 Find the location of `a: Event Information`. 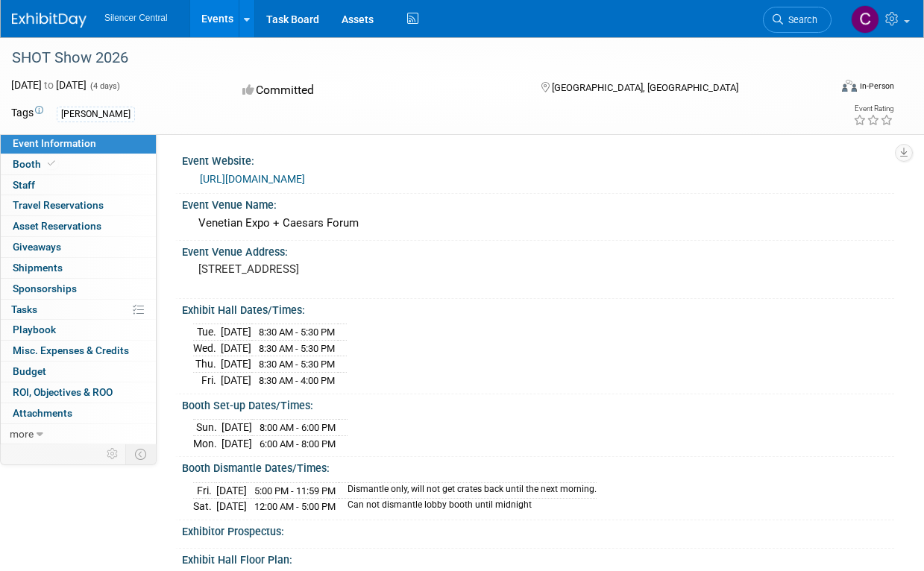

a: Event Information is located at coordinates (79, 143).